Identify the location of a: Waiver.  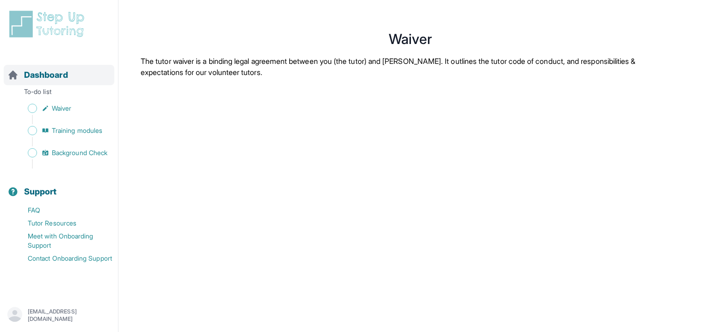
(63, 108).